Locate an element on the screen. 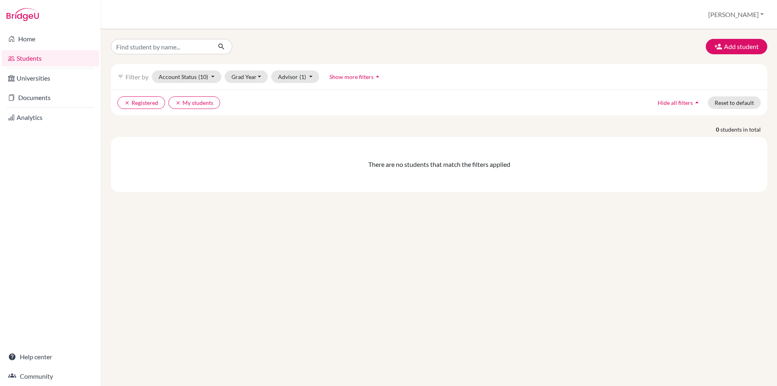 This screenshot has height=386, width=777. button: Show more filtersarrow_drop_up is located at coordinates (355, 76).